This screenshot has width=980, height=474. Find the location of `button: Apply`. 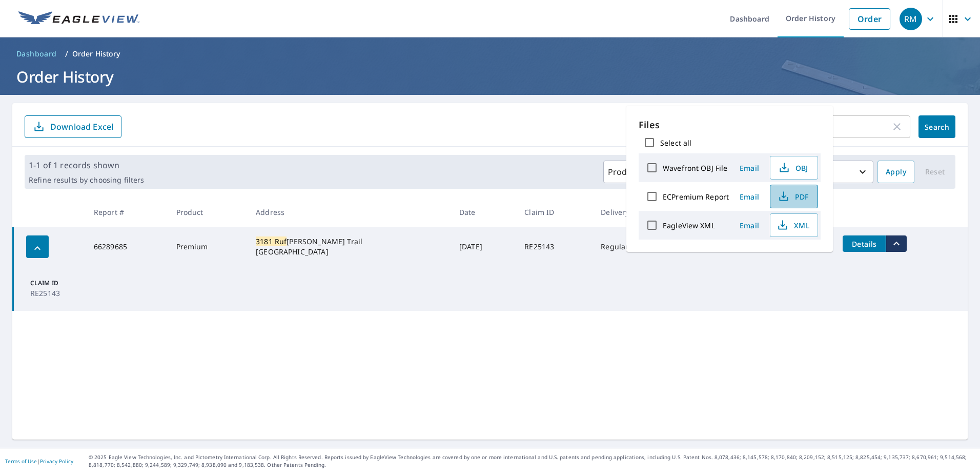

button: Apply is located at coordinates (895, 172).